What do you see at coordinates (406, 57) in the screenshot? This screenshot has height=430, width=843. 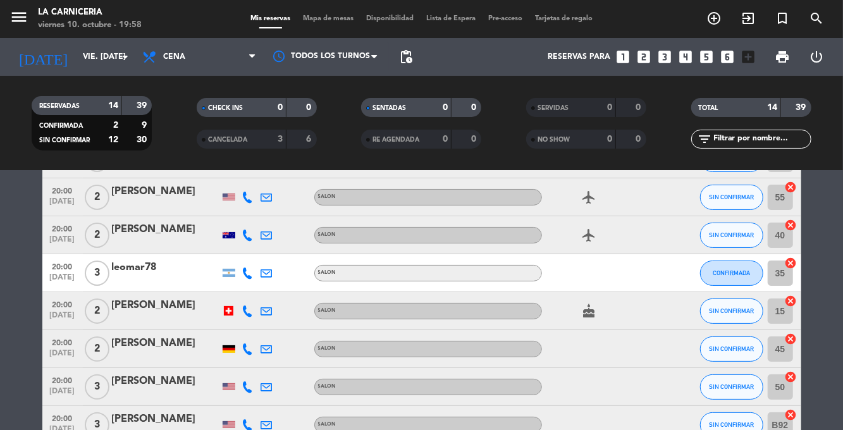 I see `span: pending_actions` at bounding box center [406, 57].